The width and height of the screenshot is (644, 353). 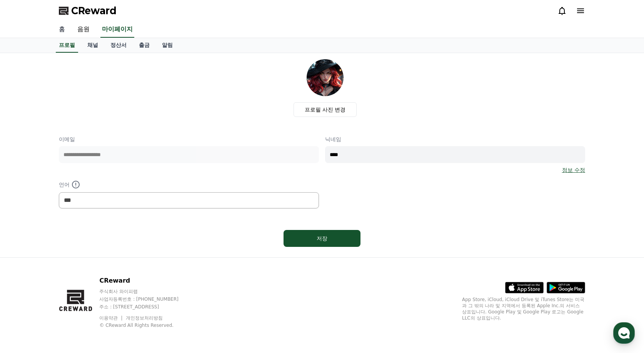 What do you see at coordinates (111, 318) in the screenshot?
I see `a: 이용약관` at bounding box center [111, 318].